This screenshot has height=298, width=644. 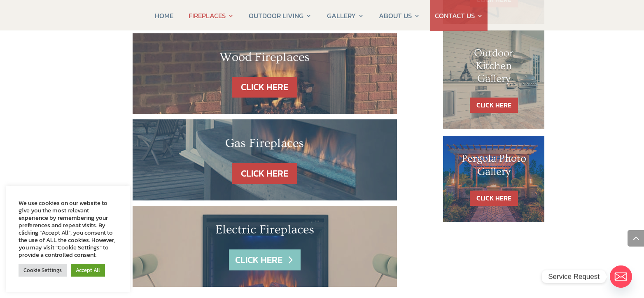 What do you see at coordinates (621, 277) in the screenshot?
I see `a: Email` at bounding box center [621, 277].